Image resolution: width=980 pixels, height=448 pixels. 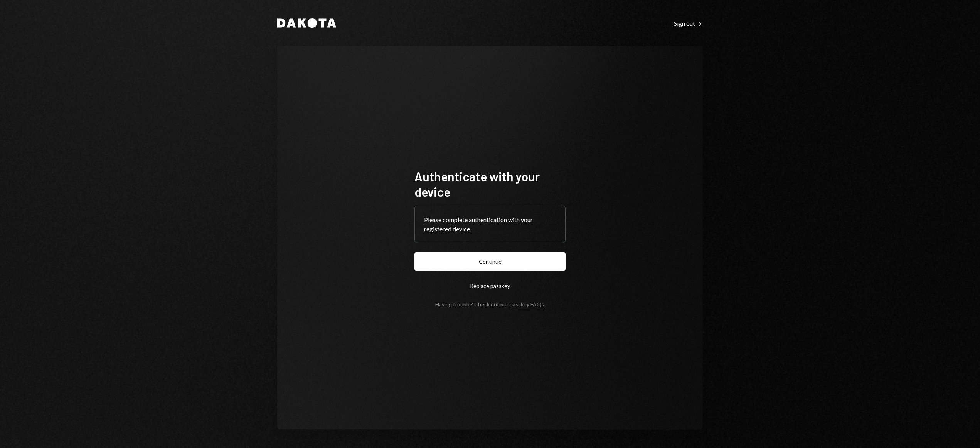 What do you see at coordinates (490, 286) in the screenshot?
I see `button: Replace passkey` at bounding box center [490, 286].